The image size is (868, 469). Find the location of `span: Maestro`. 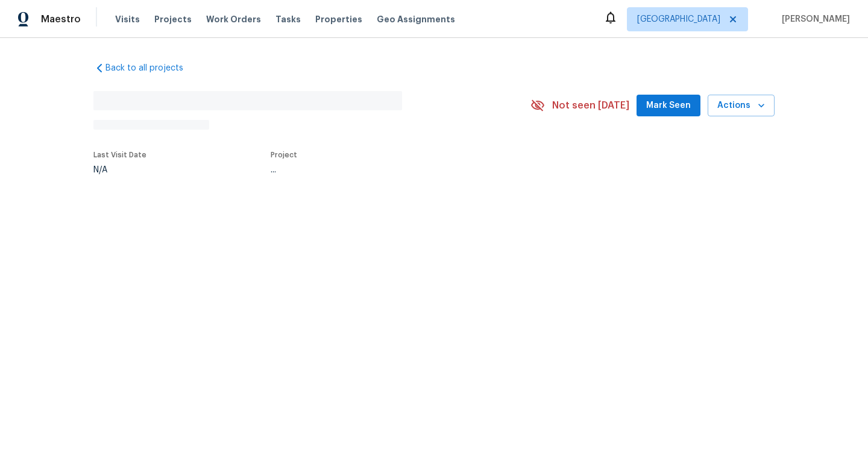

span: Maestro is located at coordinates (61, 19).